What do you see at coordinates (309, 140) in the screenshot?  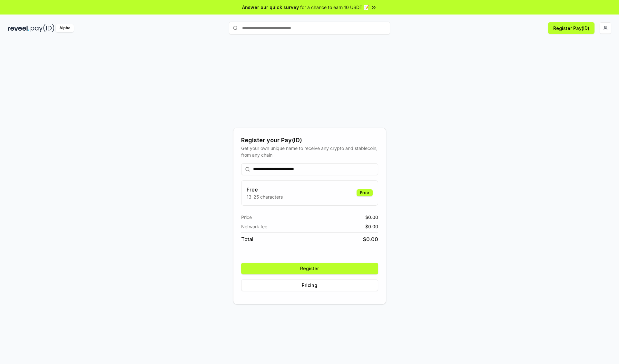 I see `div: Register your Pay(ID)` at bounding box center [309, 140].